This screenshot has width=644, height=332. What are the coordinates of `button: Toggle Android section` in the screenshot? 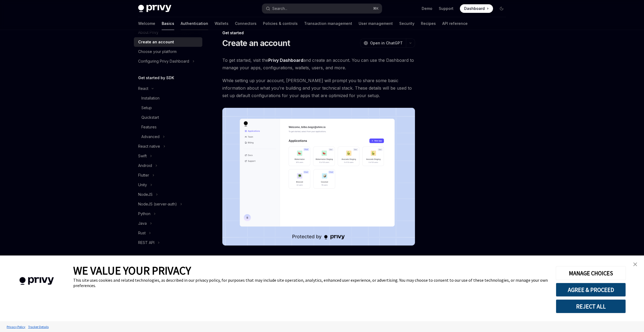 It's located at (168, 166).